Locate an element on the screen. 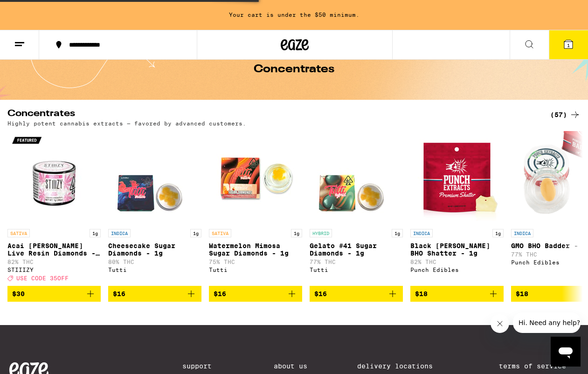  p: HYBRID is located at coordinates (321, 233).